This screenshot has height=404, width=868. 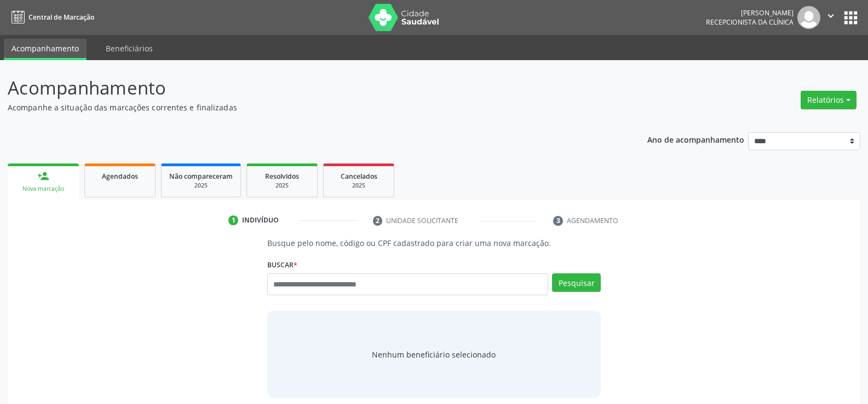 I want to click on span: Cancelados, so click(x=358, y=176).